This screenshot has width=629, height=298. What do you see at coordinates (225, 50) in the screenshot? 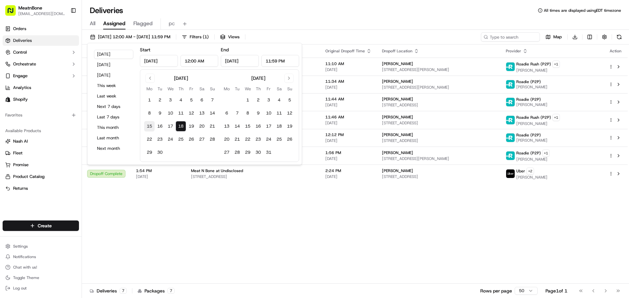
I see `label: End` at bounding box center [225, 50].